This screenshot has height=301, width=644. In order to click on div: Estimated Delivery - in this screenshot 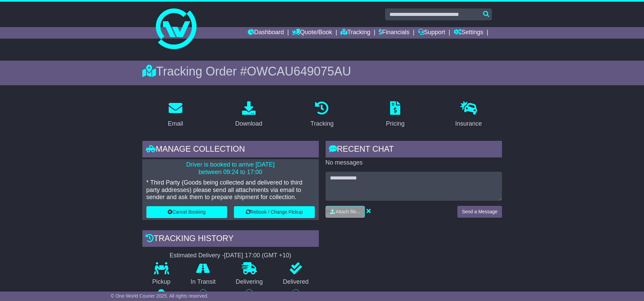, I will do `click(231, 256)`.